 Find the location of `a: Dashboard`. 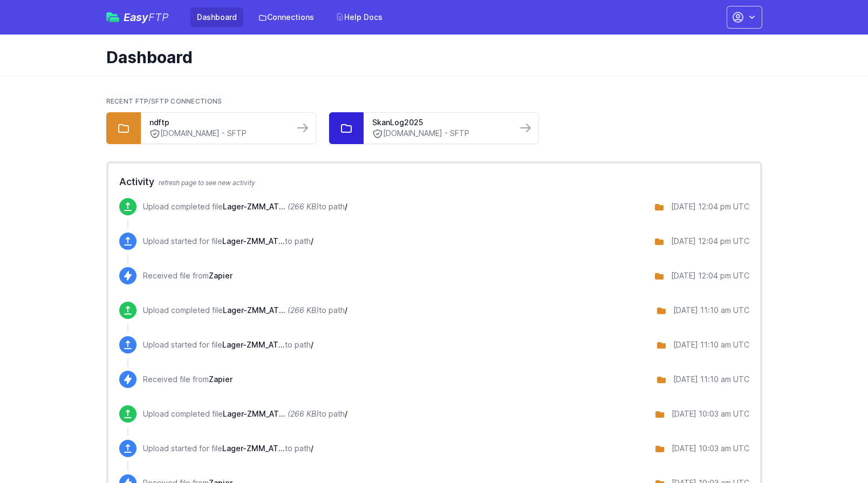

a: Dashboard is located at coordinates (217, 18).